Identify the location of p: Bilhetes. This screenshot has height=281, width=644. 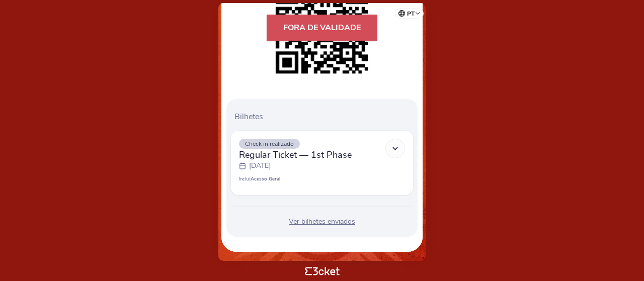
(324, 116).